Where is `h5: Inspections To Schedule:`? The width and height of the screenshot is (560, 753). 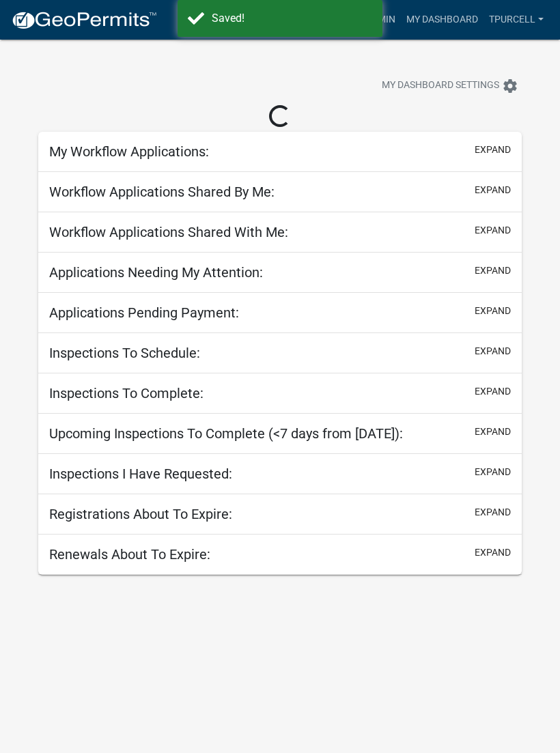
h5: Inspections To Schedule: is located at coordinates (125, 353).